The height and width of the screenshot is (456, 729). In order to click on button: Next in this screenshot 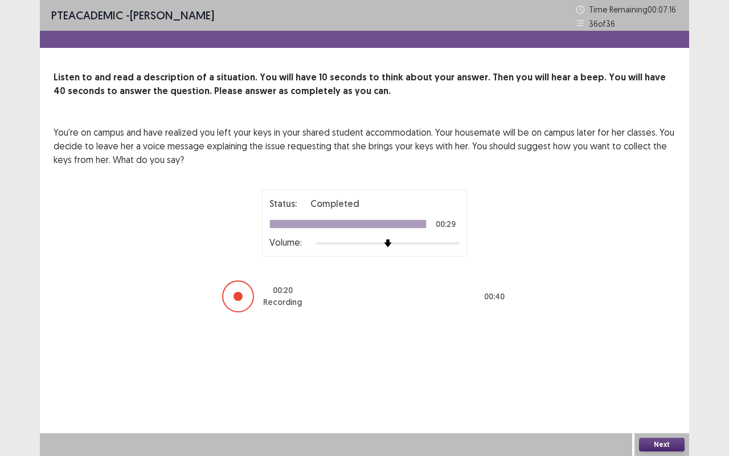, I will do `click(662, 444)`.